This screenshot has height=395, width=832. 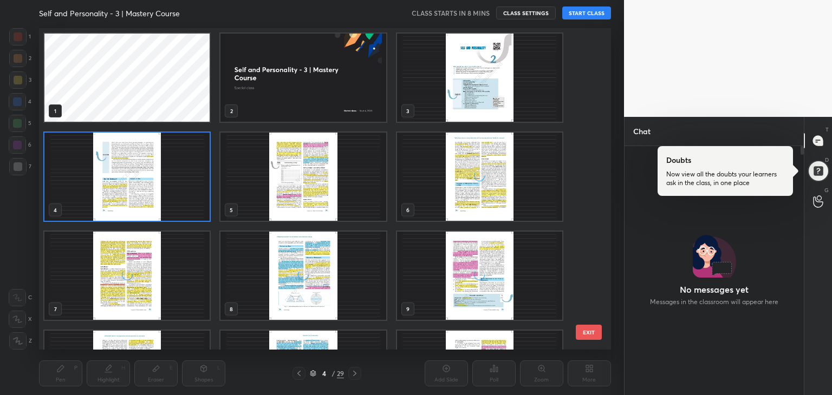 What do you see at coordinates (21, 341) in the screenshot?
I see `div: Z` at bounding box center [21, 341].